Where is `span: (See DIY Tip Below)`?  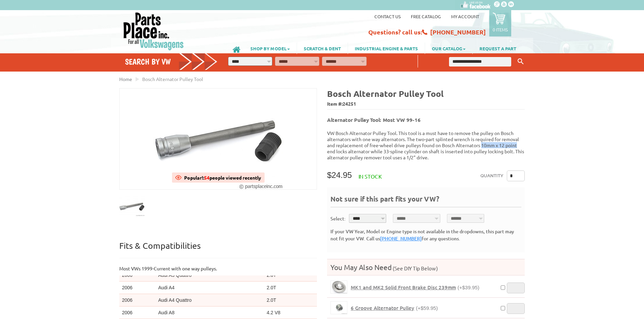 span: (See DIY Tip Below) is located at coordinates (415, 268).